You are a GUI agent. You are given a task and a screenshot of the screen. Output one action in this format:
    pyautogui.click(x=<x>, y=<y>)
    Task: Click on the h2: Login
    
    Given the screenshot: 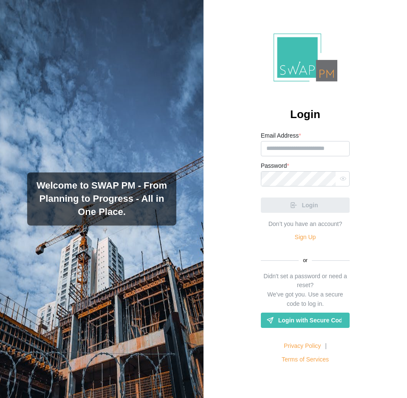 What is the action you would take?
    pyautogui.click(x=305, y=114)
    